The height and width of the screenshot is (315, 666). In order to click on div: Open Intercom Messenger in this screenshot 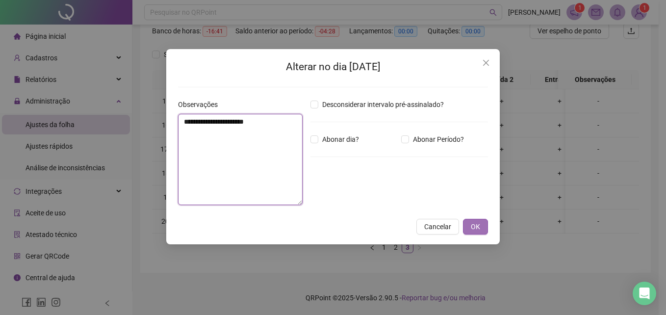, I will do `click(645, 293)`.